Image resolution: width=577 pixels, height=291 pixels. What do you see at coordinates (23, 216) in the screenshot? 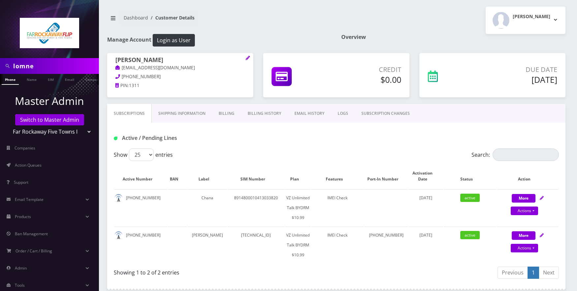
I see `span: Products` at bounding box center [23, 216].